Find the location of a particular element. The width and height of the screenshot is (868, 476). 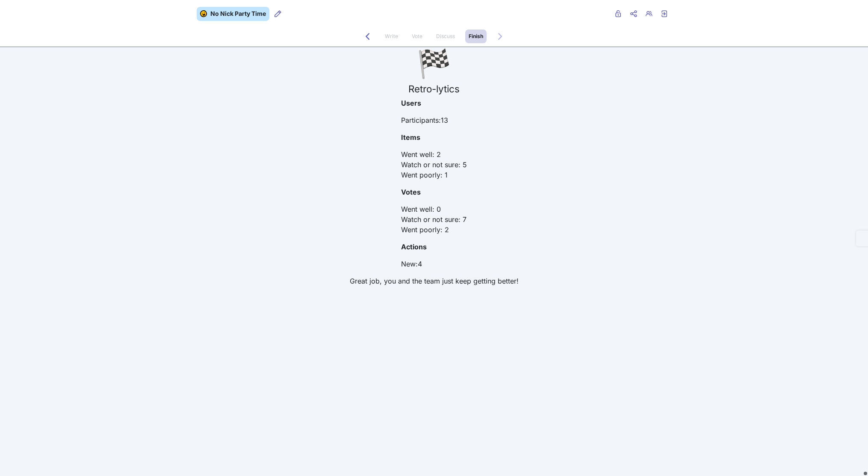

button: Share menu is located at coordinates (634, 14).